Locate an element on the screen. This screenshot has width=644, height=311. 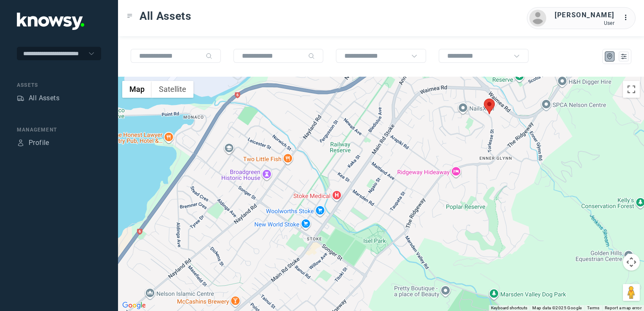
div: Management is located at coordinates (59, 130).